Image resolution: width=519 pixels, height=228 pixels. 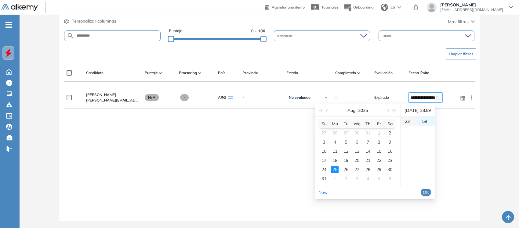 What do you see at coordinates (368, 160) in the screenshot?
I see `div: 21` at bounding box center [368, 160].